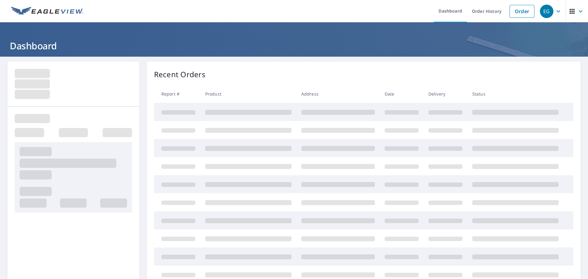 The image size is (588, 279). Describe the element at coordinates (516, 94) in the screenshot. I see `th: Status` at that location.